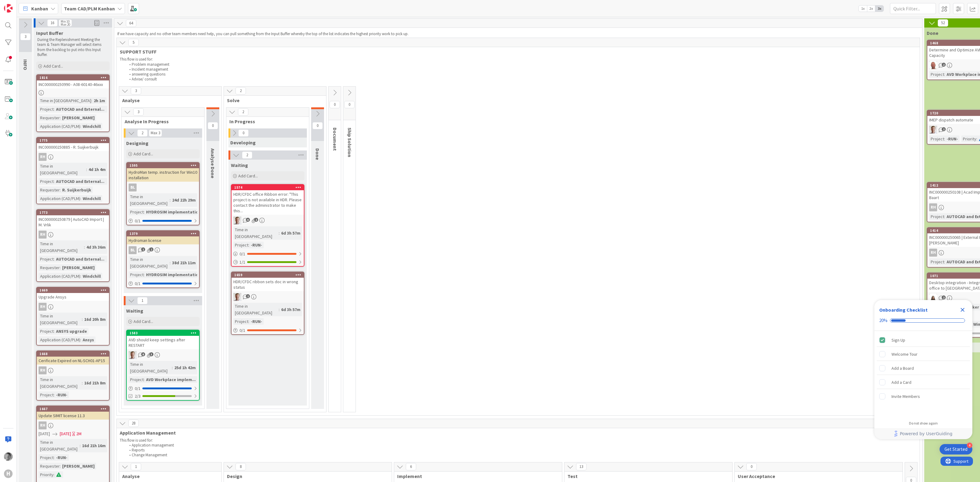  I want to click on b: Team CAD/PLM Kanban, so click(90, 9).